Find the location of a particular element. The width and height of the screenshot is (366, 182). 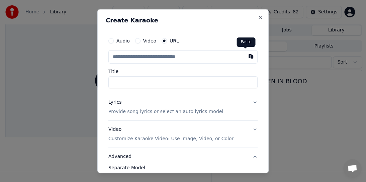

p: Provide song lyrics or select an auto lyrics model is located at coordinates (165, 112).